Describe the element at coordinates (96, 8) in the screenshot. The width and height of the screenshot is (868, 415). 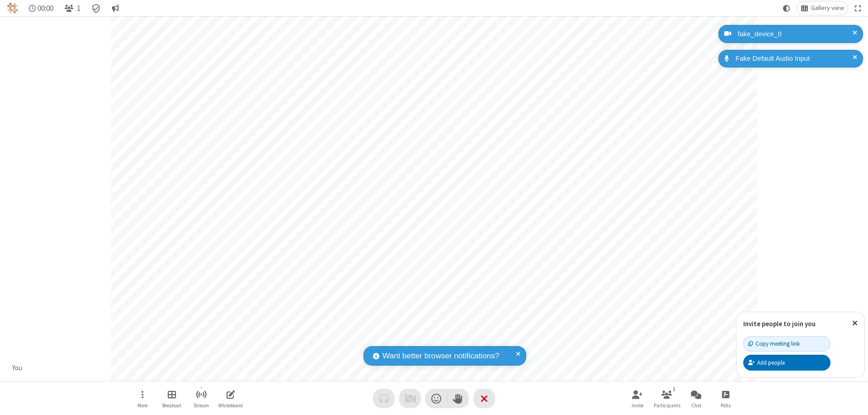
I see `div: Meeting details Encryption enabled` at that location.